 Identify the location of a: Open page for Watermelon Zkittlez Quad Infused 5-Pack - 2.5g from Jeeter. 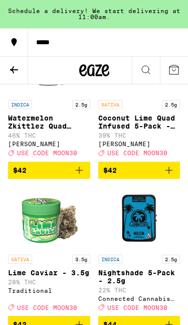
(49, 96).